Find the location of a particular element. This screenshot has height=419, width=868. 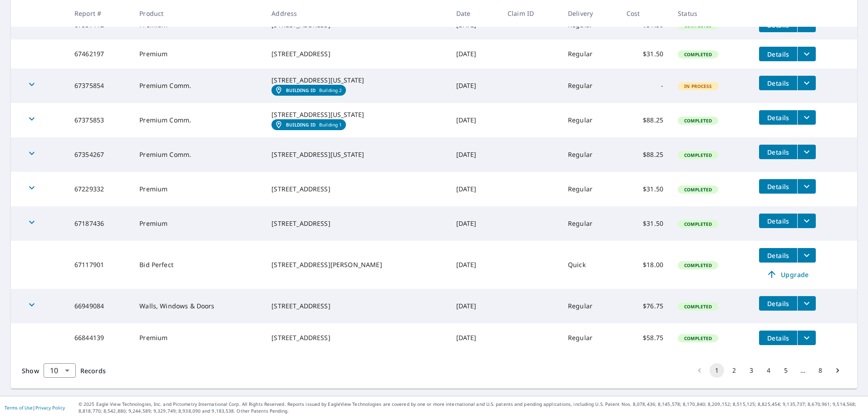

button: detailsBtn-66949084 is located at coordinates (778, 304).